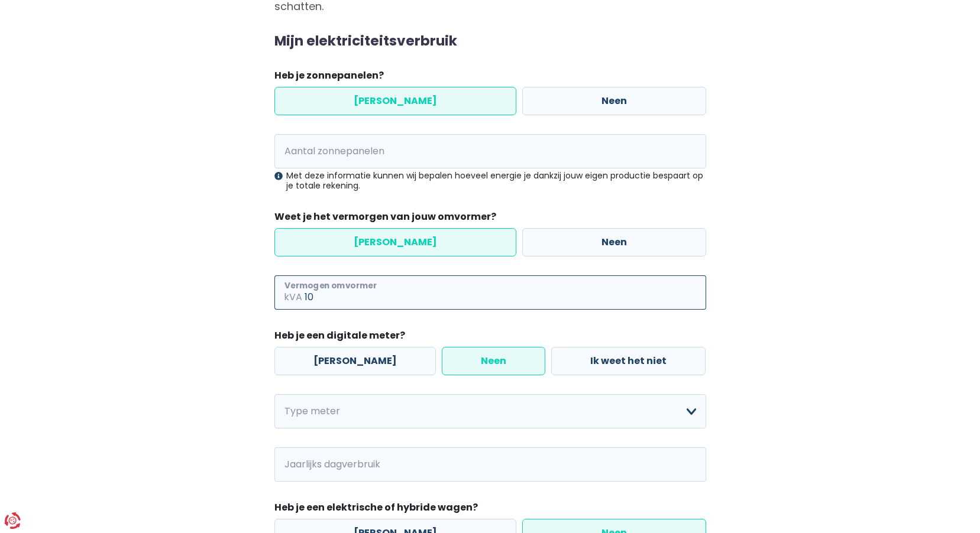  Describe the element at coordinates (491, 509) in the screenshot. I see `legend: Heb je een elektrische of hybride wagen?` at that location.